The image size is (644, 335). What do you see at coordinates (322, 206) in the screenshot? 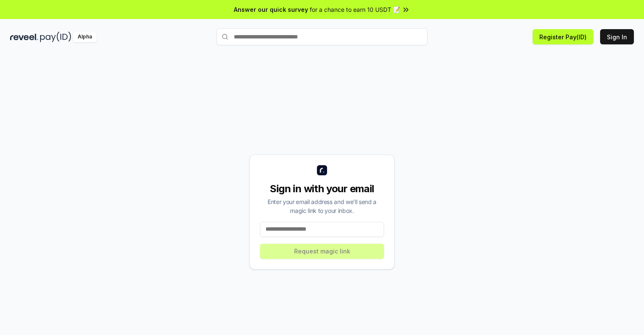
I see `div: Enter your email address and we’ll send a magic link to your inbox.` at bounding box center [322, 206].